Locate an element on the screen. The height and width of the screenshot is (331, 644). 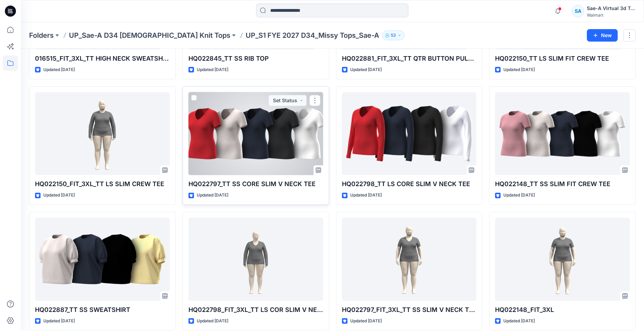
div: Walmart is located at coordinates (611, 15).